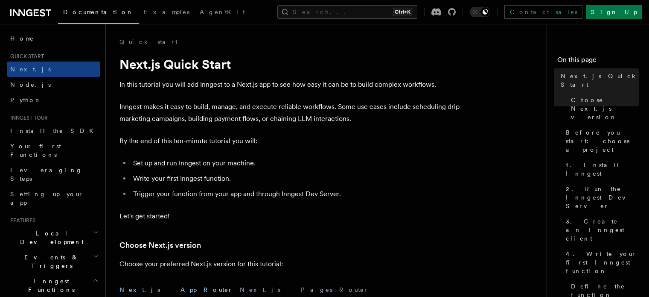 The image size is (649, 297). Describe the element at coordinates (600, 230) in the screenshot. I see `a: 3. Create an Inngest client` at that location.